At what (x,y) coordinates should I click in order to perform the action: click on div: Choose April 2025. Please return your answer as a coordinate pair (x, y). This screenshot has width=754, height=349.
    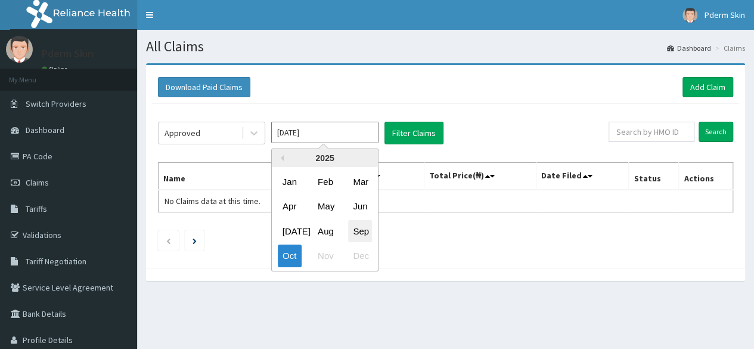
    Looking at the image, I should click on (290, 206).